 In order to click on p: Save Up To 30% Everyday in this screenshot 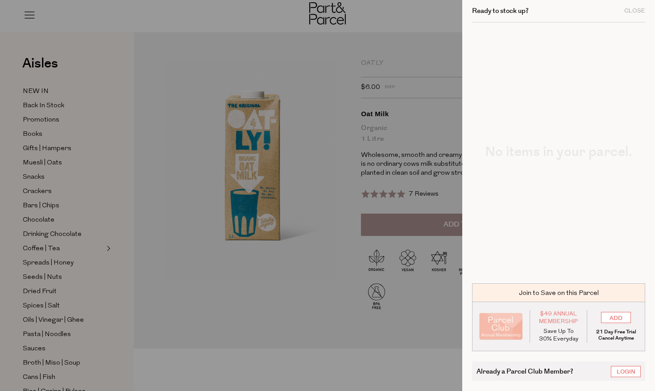, I will do `click(559, 335)`.